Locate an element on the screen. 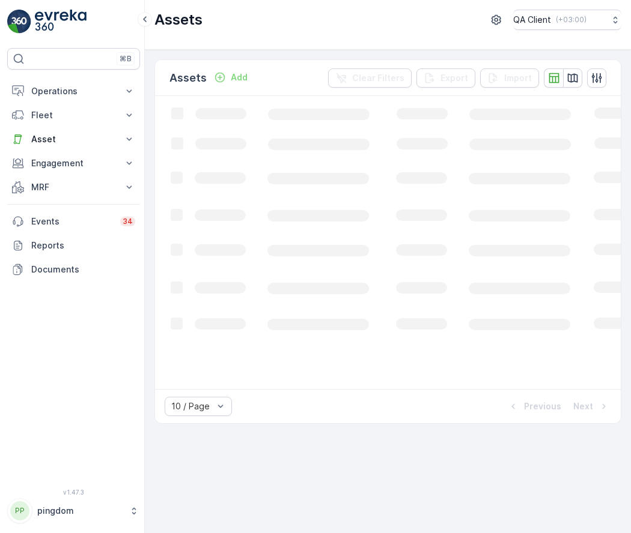 This screenshot has width=631, height=533. p: ⌘B is located at coordinates (126, 59).